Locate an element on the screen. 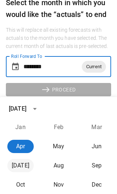 The height and width of the screenshot is (194, 117). label: Roll Forward To is located at coordinates (27, 56).